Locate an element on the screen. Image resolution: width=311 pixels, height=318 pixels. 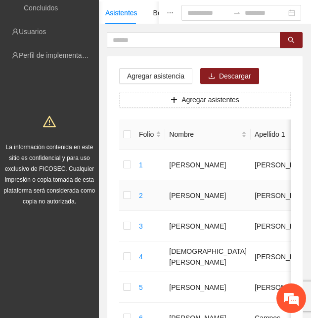
span: swap-right is located at coordinates (237, 13).